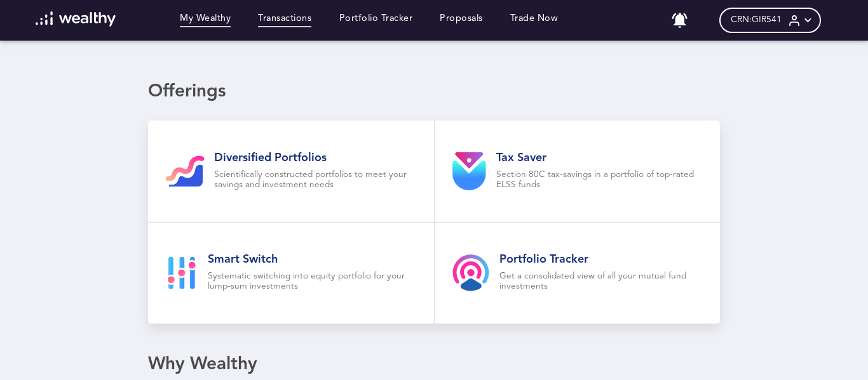 The image size is (868, 380). I want to click on p: Scientifically constructed portfolios to meet your savings and investment needs, so click(315, 181).